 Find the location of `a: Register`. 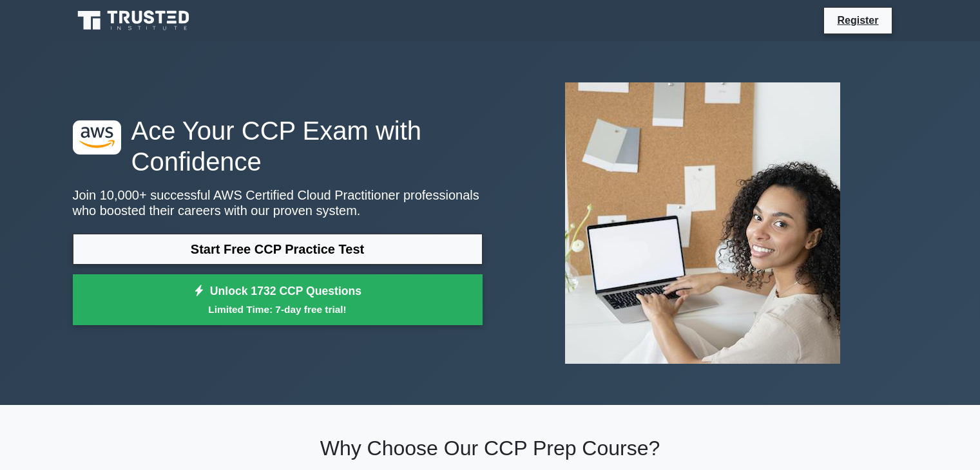

a: Register is located at coordinates (857, 20).